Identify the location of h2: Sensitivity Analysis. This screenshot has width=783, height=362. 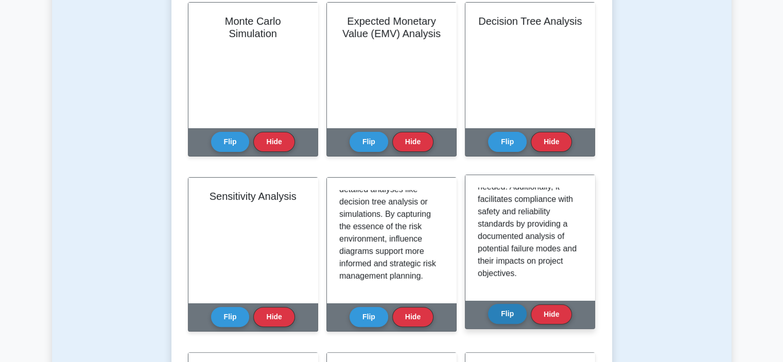
(253, 196).